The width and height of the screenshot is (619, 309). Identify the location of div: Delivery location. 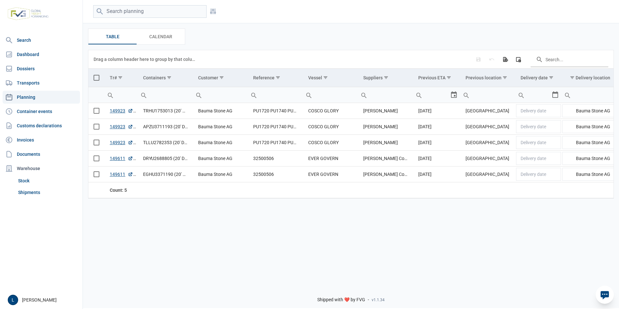
(593, 78).